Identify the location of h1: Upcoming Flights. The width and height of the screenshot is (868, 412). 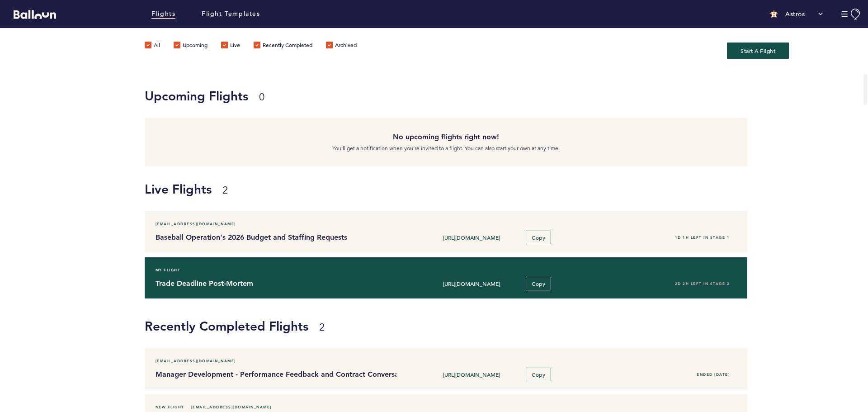
(442, 96).